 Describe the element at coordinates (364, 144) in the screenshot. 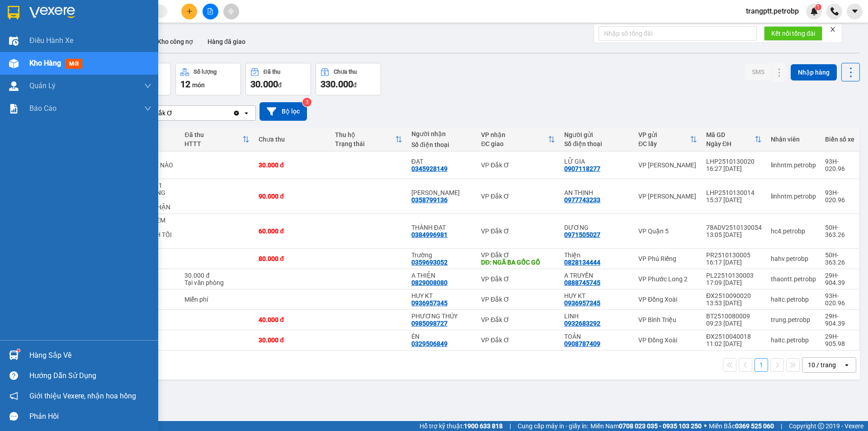

I see `div: Trạng thái` at that location.